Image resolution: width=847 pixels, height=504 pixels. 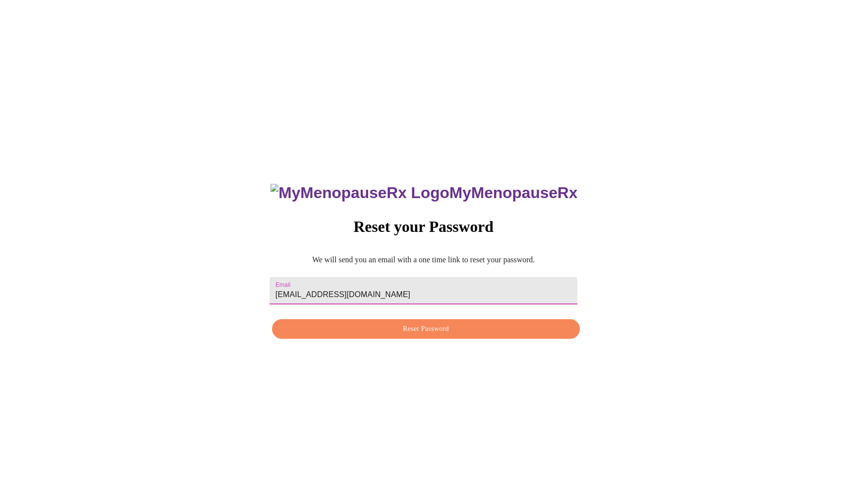 I want to click on img: MyMenopauseRx Logo, so click(x=360, y=193).